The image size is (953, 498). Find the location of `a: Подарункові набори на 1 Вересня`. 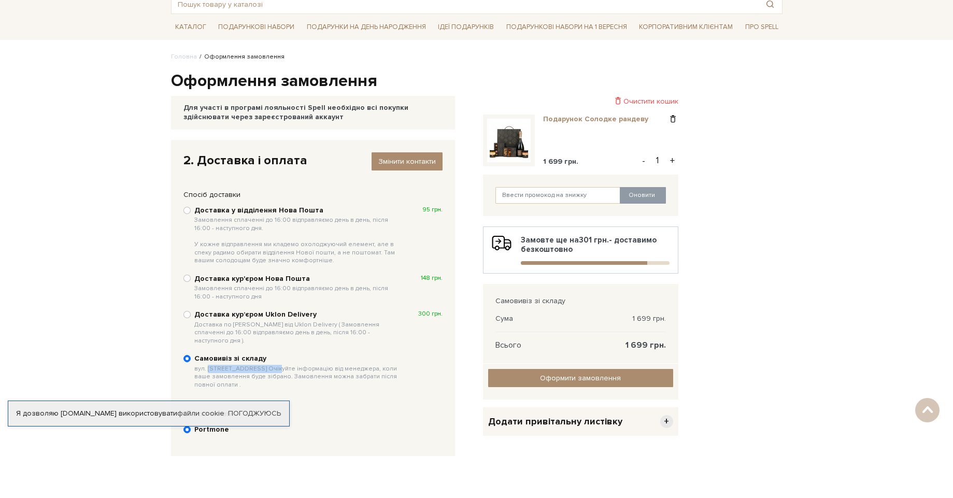

a: Подарункові набори на 1 Вересня is located at coordinates (567, 27).